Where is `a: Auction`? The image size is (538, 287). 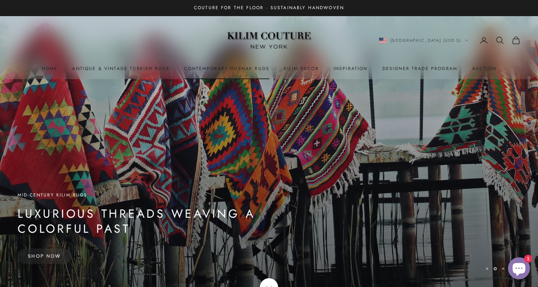
a: Auction is located at coordinates (485, 68).